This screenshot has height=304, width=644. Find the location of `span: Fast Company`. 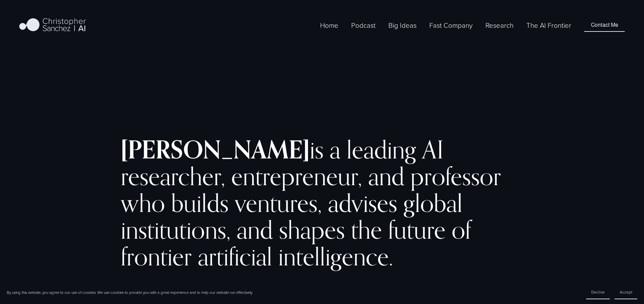

span: Fast Company is located at coordinates (451, 25).